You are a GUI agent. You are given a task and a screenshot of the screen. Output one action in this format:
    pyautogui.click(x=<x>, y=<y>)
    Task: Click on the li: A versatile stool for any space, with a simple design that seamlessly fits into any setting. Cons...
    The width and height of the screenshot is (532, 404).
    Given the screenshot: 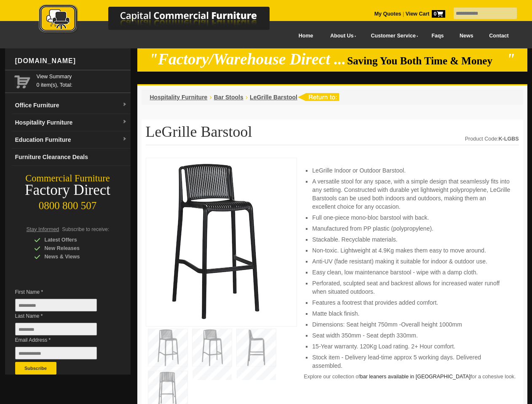 What is the action you would take?
    pyautogui.click(x=411, y=194)
    